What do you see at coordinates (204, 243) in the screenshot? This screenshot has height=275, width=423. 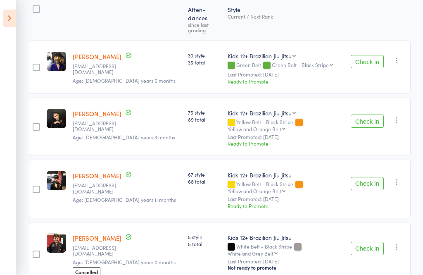 I see `span: 5 total` at bounding box center [204, 243].